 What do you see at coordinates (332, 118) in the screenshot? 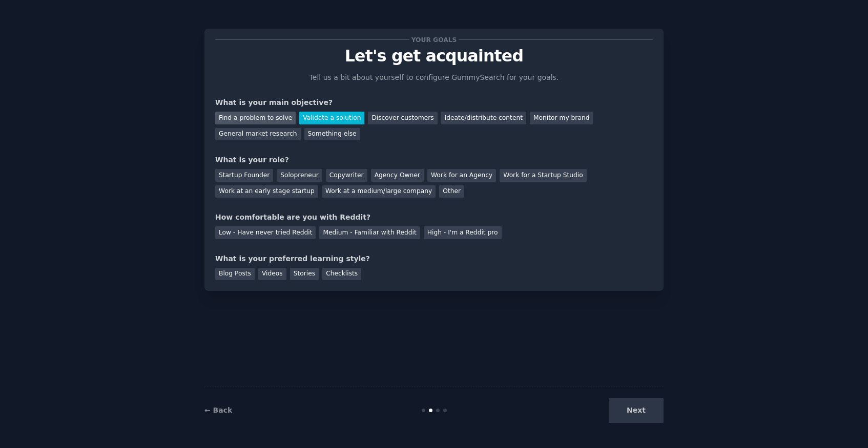
I see `div: Validate a solution` at bounding box center [332, 118].